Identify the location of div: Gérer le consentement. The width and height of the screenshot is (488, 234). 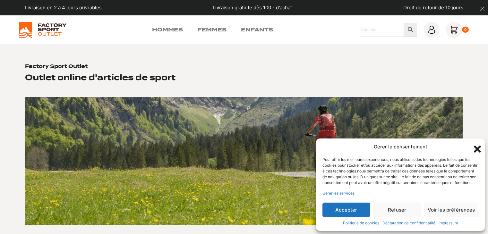
(400, 147).